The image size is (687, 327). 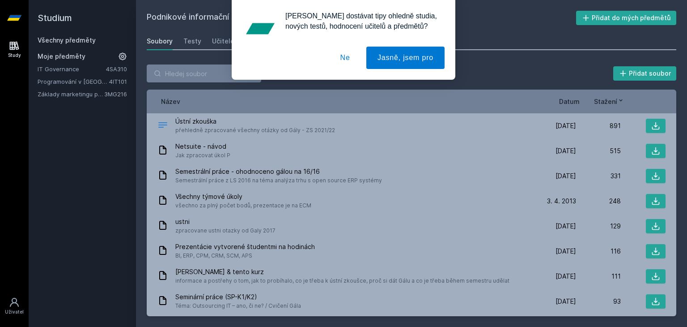 What do you see at coordinates (599, 151) in the screenshot?
I see `div: 515` at bounding box center [599, 151].